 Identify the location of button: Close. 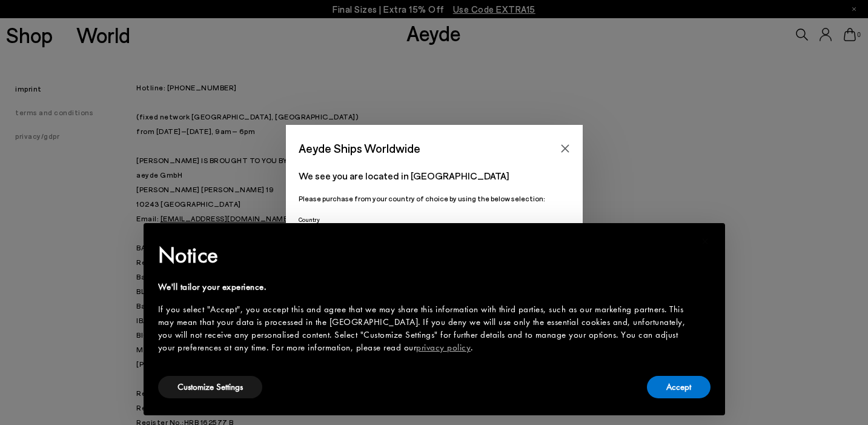
(565, 149).